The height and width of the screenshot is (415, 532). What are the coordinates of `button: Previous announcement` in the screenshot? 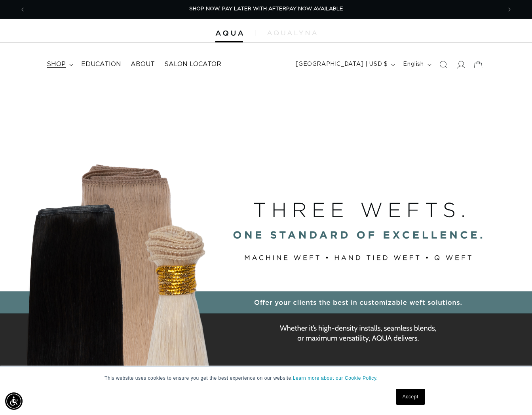 It's located at (22, 9).